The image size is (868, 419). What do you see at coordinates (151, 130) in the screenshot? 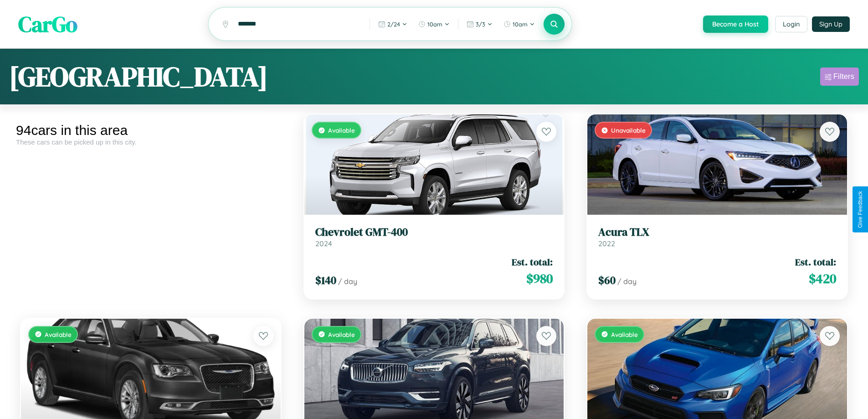
I see `div: 94 cars in this area` at bounding box center [151, 130].